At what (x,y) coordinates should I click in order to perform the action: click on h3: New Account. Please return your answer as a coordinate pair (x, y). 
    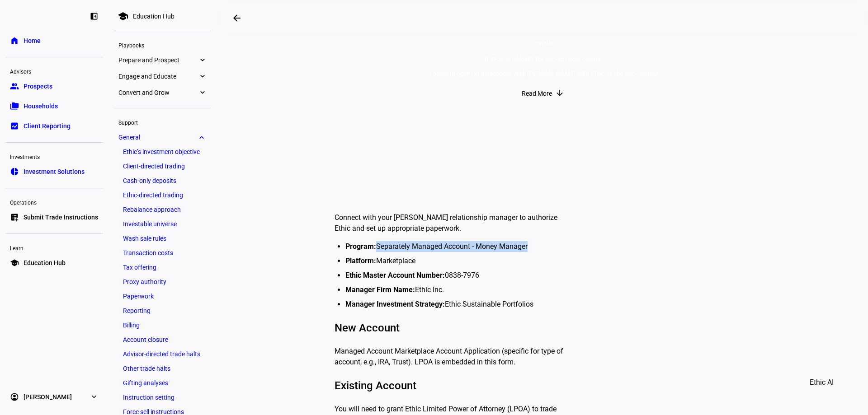
    Looking at the image, I should click on (450, 328).